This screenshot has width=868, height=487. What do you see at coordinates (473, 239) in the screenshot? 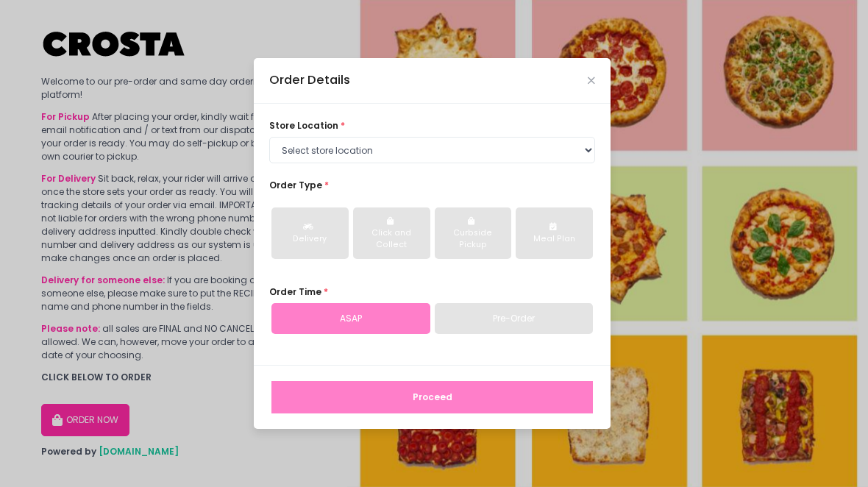
I see `div: Curbside Pickup` at bounding box center [473, 239].